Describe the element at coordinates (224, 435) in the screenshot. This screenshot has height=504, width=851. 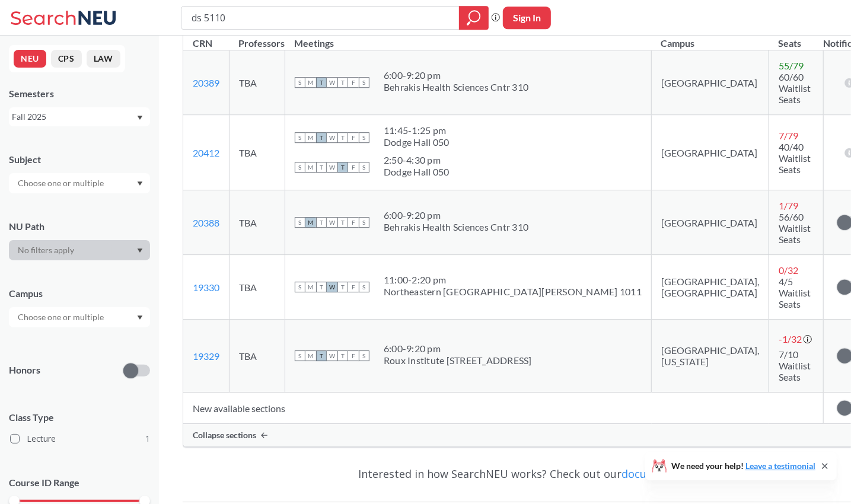
I see `span: Collapse sections` at that location.